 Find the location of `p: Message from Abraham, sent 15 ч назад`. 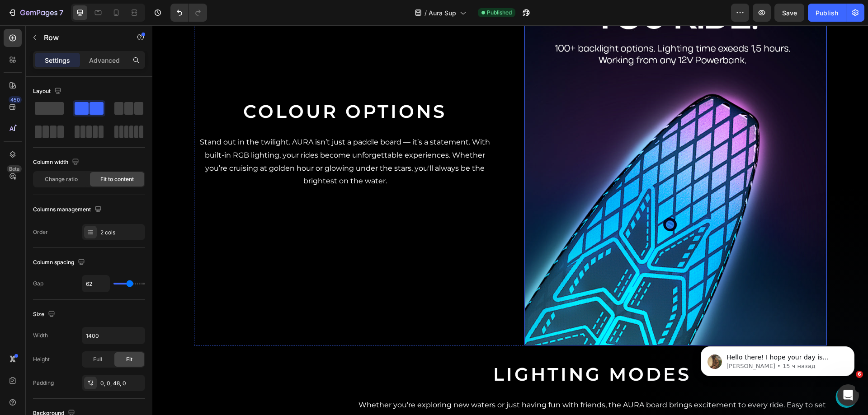

p: Message from Abraham, sent 15 ч назад is located at coordinates (98, 39).